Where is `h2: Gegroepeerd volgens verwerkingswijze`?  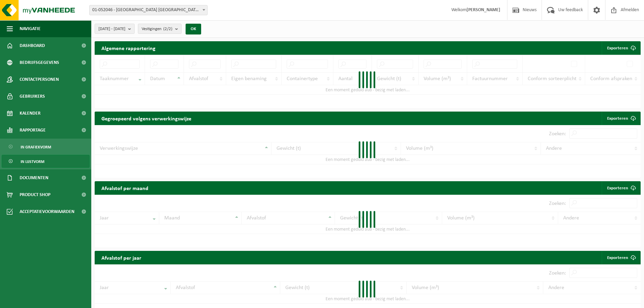 h2: Gegroepeerd volgens verwerkingswijze is located at coordinates (147, 118).